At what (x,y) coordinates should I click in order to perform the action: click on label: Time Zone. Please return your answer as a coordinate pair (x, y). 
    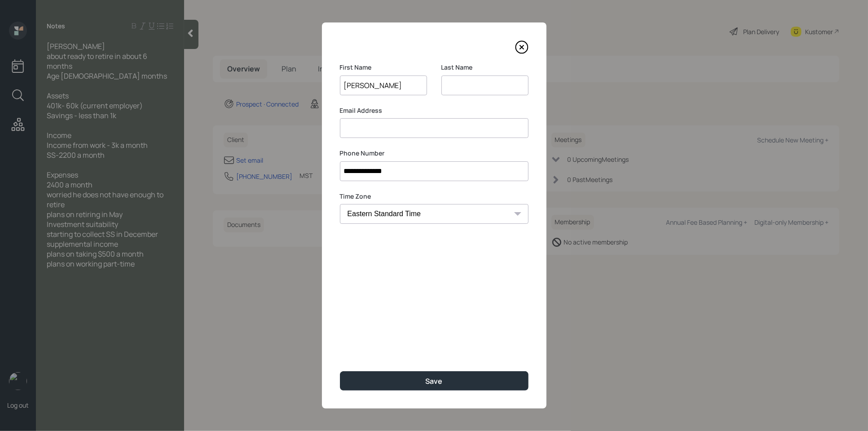
    Looking at the image, I should click on (434, 197).